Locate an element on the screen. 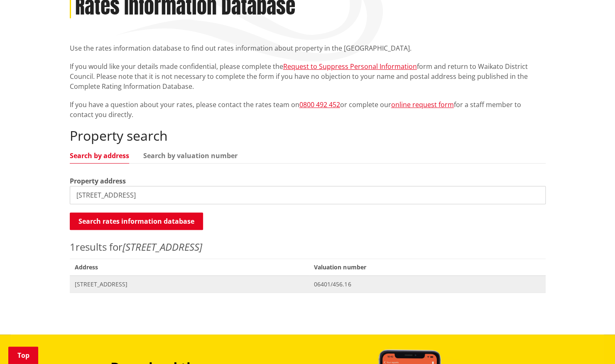 This screenshot has height=364, width=615. a: Top is located at coordinates (23, 355).